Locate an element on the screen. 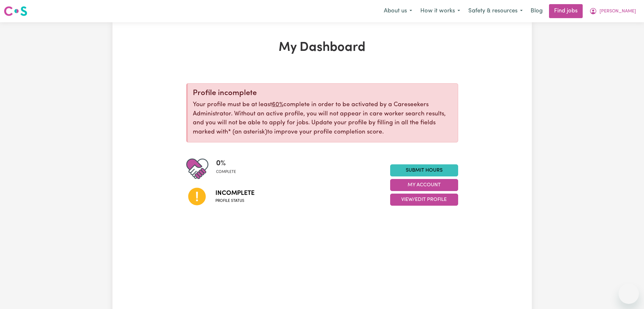  a: Blog is located at coordinates (537, 11).